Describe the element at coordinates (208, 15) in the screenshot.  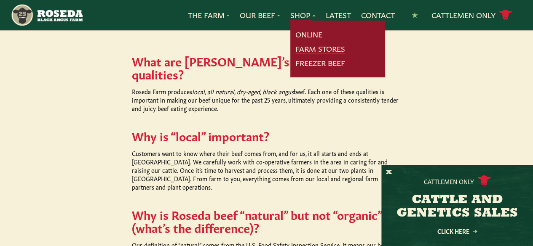
I see `a: The Farm` at that location.